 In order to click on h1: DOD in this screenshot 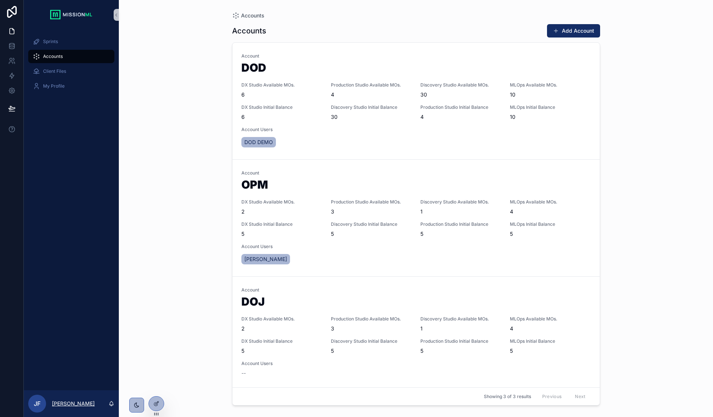, I will do `click(416, 69)`.